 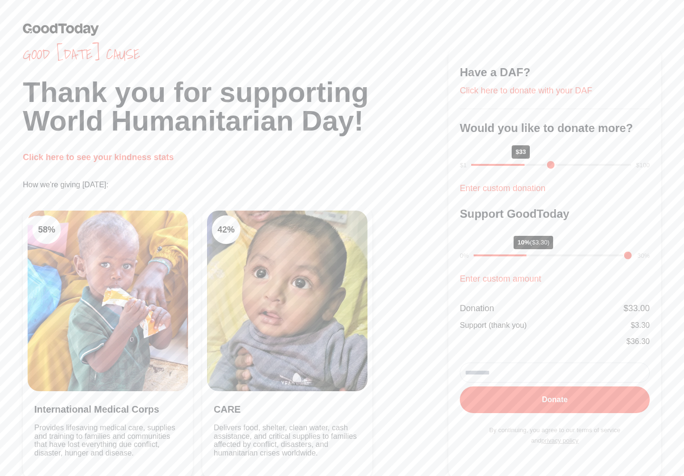 What do you see at coordinates (540, 242) in the screenshot?
I see `span: ($3.30)` at bounding box center [540, 242].